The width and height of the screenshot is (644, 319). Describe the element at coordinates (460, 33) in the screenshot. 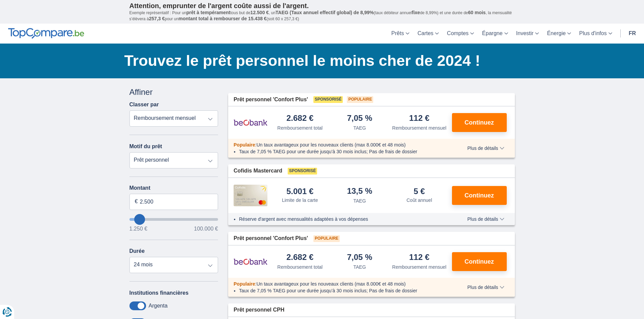

I see `a: Comptes` at that location.